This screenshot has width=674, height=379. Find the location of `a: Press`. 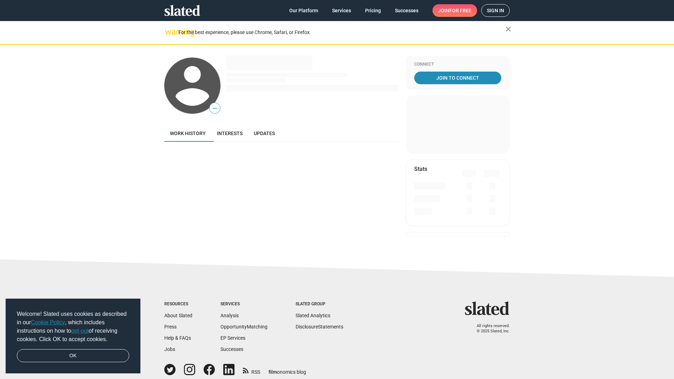

a: Press is located at coordinates (170, 327).